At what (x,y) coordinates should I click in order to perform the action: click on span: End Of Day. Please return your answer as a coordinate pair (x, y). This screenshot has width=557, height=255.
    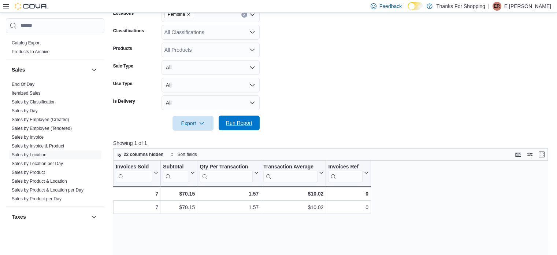
    Looking at the image, I should click on (23, 84).